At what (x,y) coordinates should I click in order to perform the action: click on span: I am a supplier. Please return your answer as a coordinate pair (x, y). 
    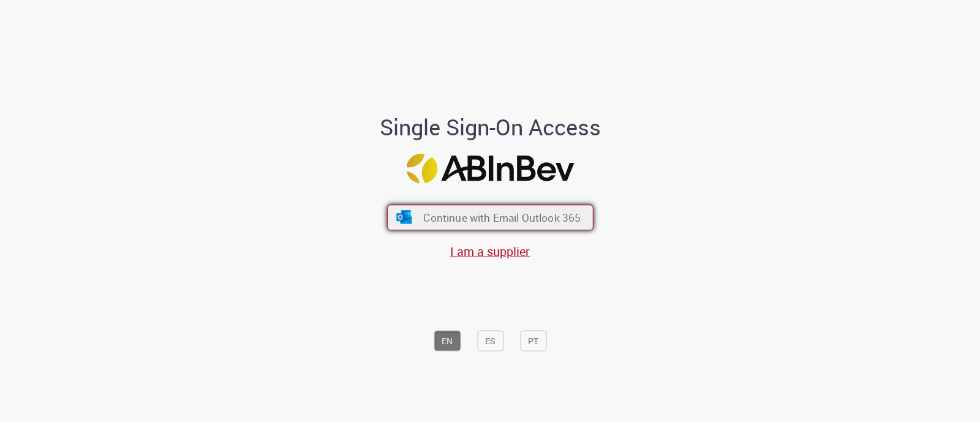
    Looking at the image, I should click on (490, 251).